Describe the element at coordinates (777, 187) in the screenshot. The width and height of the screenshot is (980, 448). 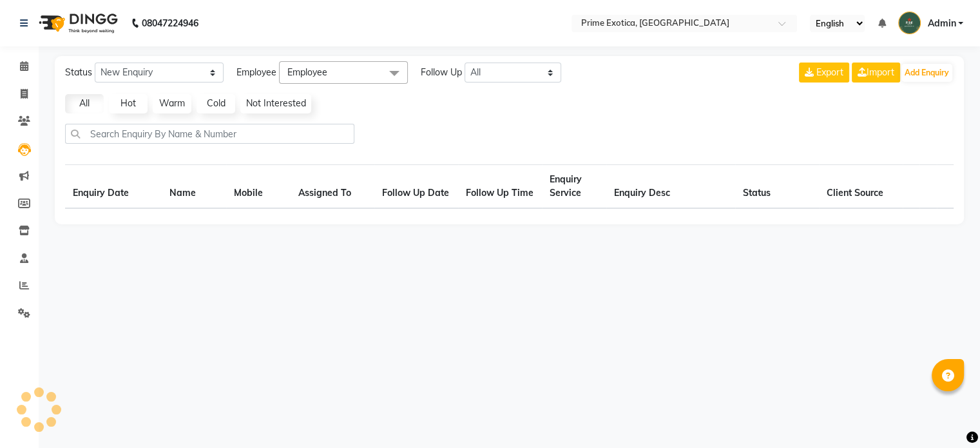
I see `th: Status` at that location.